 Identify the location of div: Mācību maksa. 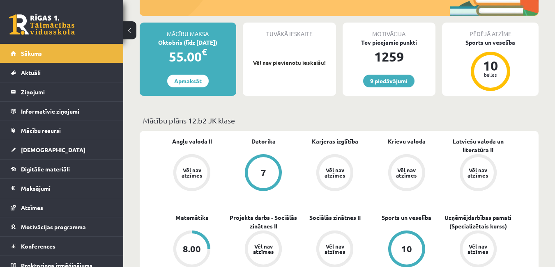
(188, 30).